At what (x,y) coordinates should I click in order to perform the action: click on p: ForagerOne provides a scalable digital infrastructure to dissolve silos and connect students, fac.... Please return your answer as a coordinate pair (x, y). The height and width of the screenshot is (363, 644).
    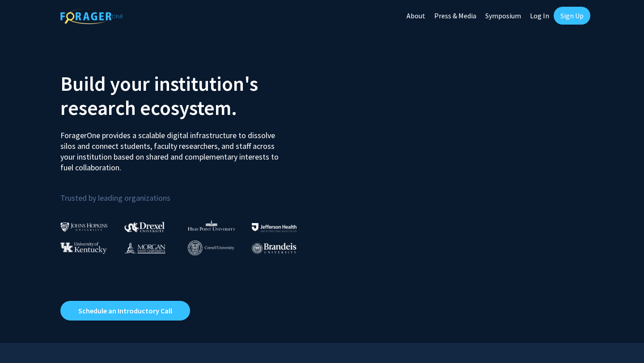
    Looking at the image, I should click on (173, 148).